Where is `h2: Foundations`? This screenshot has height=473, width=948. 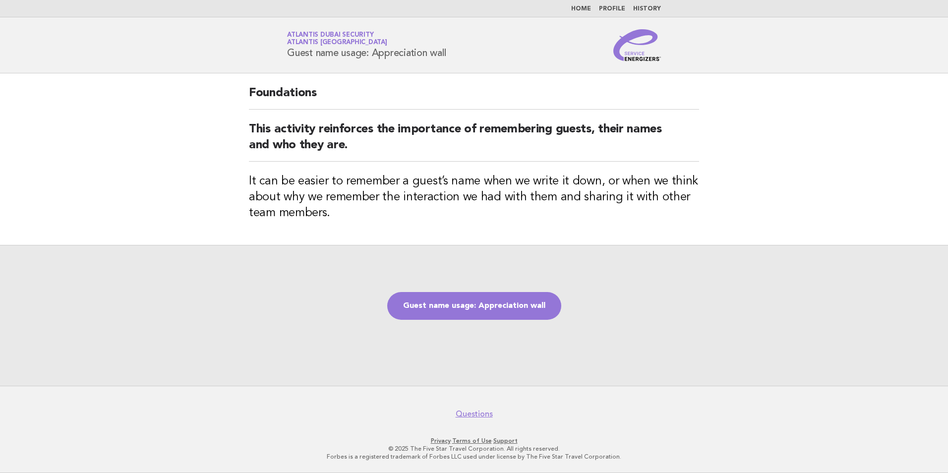 h2: Foundations is located at coordinates (474, 97).